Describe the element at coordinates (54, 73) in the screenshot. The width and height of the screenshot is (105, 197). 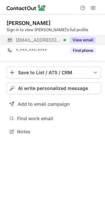
I see `div: Save to List / ATS / CRM` at that location.